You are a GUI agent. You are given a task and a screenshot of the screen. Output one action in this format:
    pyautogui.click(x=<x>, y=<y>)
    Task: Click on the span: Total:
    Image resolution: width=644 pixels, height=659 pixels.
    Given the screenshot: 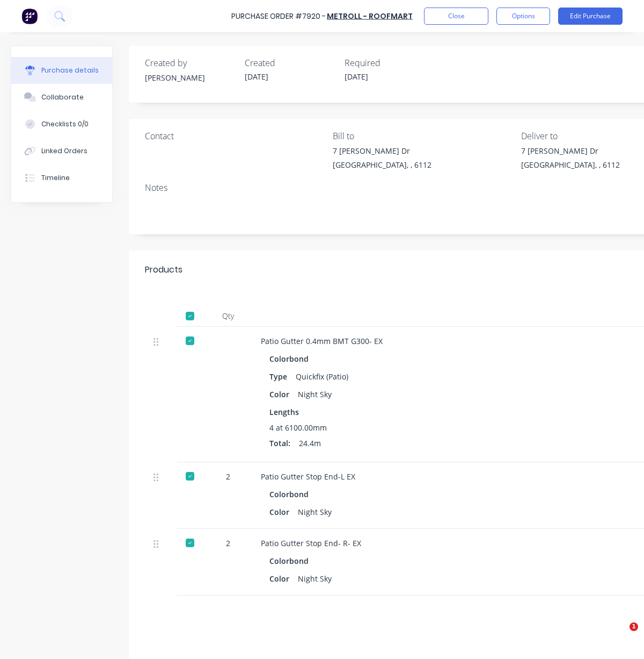 What is the action you would take?
    pyautogui.click(x=280, y=443)
    